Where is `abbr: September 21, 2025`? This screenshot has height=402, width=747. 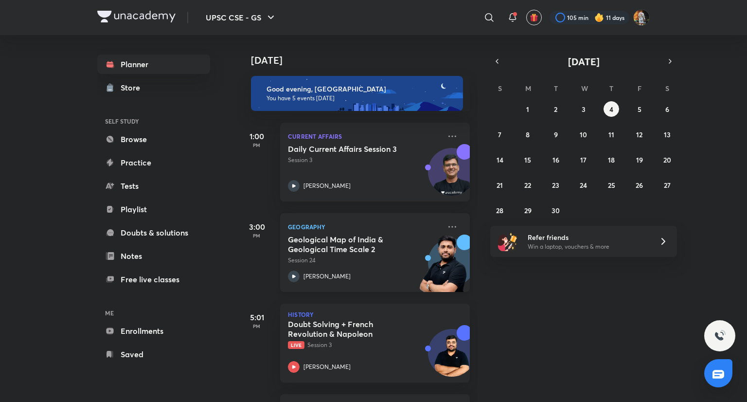 abbr: September 21, 2025 is located at coordinates (499, 185).